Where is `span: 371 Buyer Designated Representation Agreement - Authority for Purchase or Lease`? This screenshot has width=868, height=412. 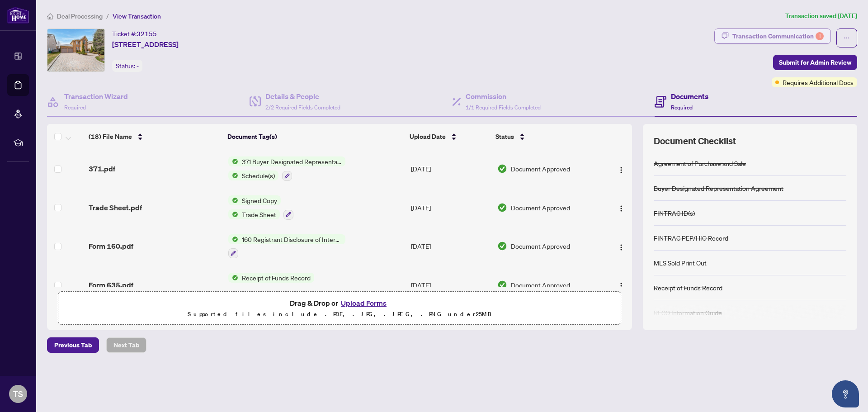 span: 371 Buyer Designated Representation Agreement - Authority for Purchase or Lease is located at coordinates (292, 161).